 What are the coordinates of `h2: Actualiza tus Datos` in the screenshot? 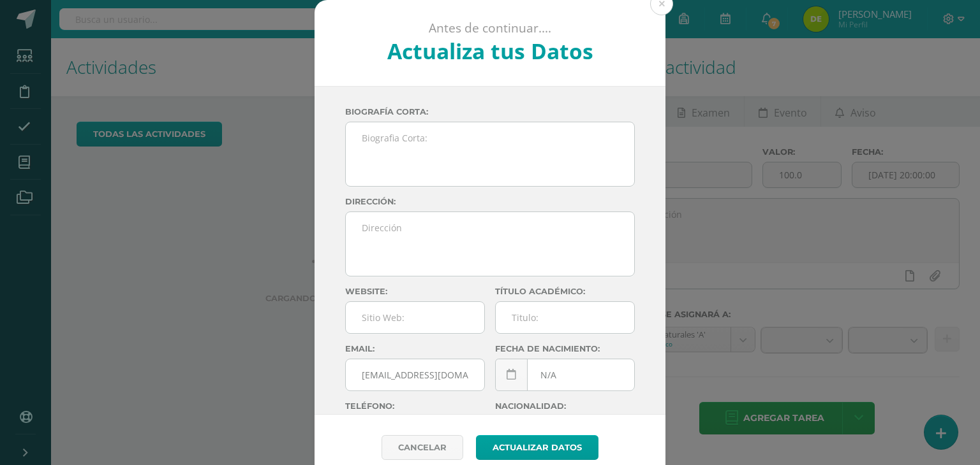 It's located at (490, 51).